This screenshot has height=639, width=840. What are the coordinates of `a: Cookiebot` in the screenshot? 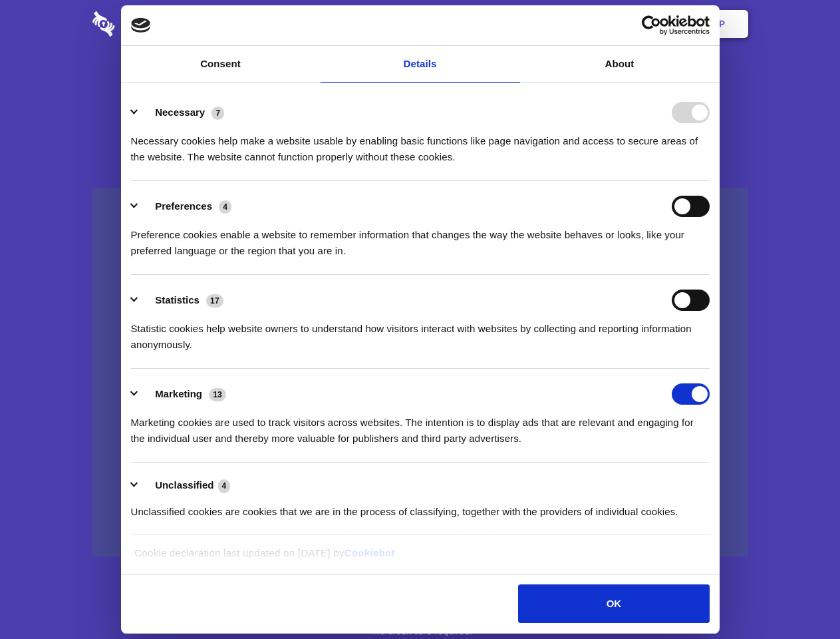 It's located at (370, 552).